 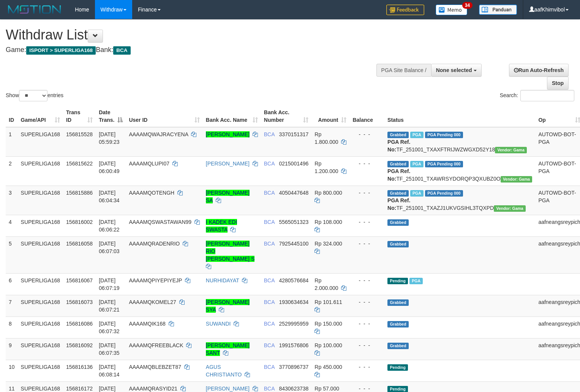 I want to click on span: Rp 1.800.000, so click(x=326, y=138).